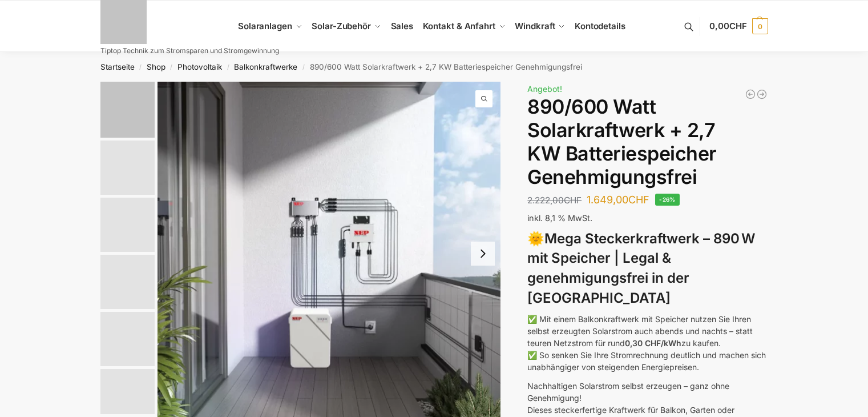  Describe the element at coordinates (126, 224) in the screenshot. I see `li: 3 / 12` at that location.